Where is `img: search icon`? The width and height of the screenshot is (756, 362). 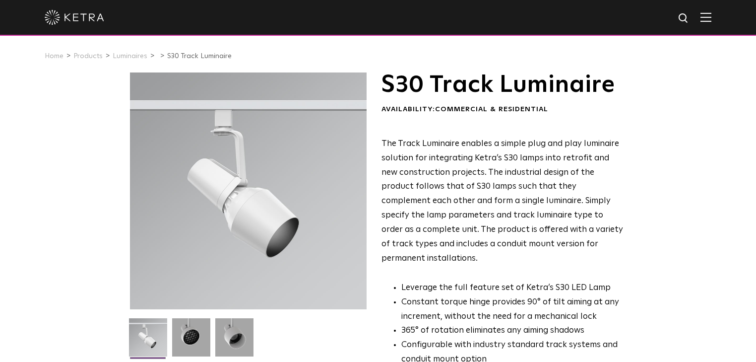
img: search icon is located at coordinates (684, 18).